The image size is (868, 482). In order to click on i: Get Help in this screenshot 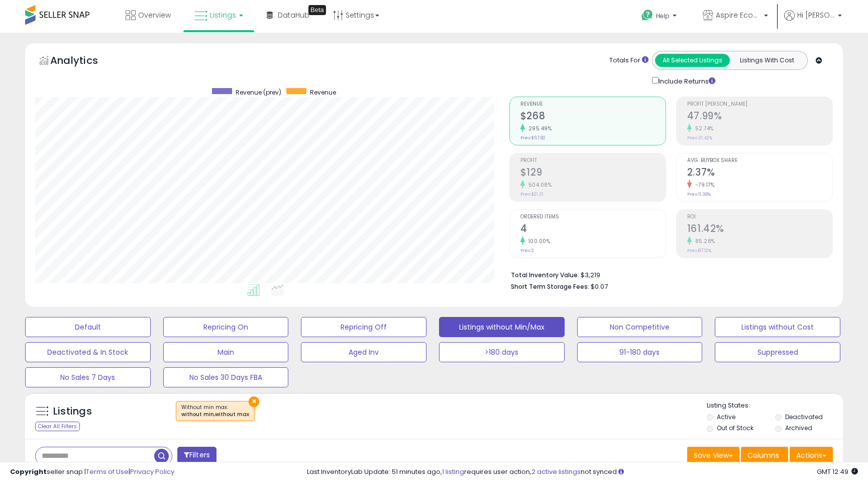, I will do `click(647, 15)`.